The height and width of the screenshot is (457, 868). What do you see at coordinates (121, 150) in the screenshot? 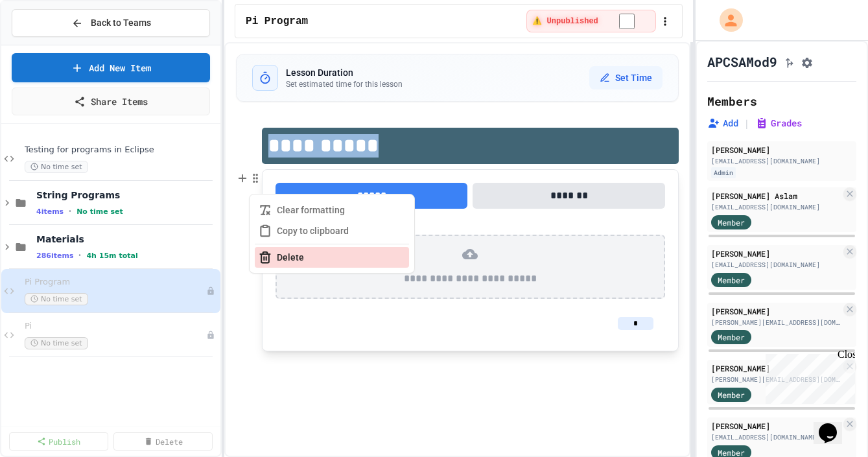
I see `span: Testing for programs in Eclipse` at bounding box center [121, 150].